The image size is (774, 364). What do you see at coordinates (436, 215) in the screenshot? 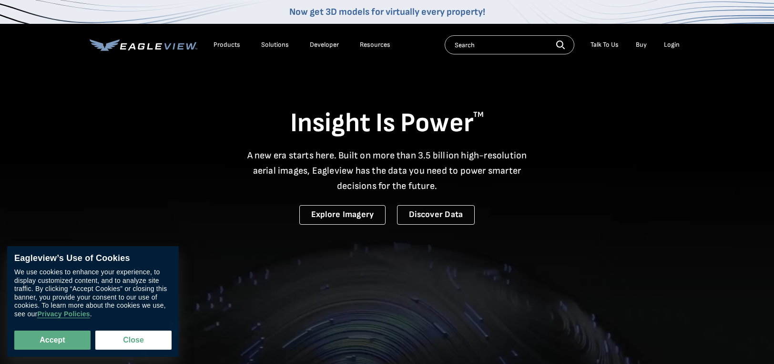
I see `a: Discover Data` at bounding box center [436, 215].